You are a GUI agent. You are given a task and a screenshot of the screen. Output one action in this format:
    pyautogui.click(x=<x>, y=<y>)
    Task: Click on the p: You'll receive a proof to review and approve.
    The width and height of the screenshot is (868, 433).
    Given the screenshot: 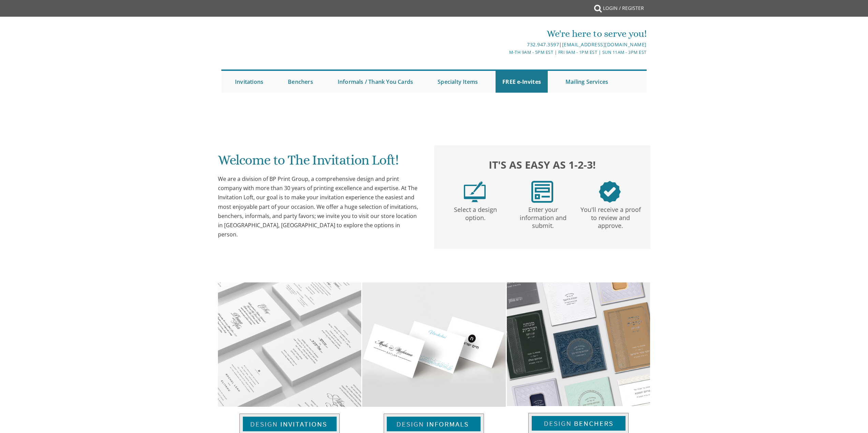 What is the action you would take?
    pyautogui.click(x=611, y=216)
    